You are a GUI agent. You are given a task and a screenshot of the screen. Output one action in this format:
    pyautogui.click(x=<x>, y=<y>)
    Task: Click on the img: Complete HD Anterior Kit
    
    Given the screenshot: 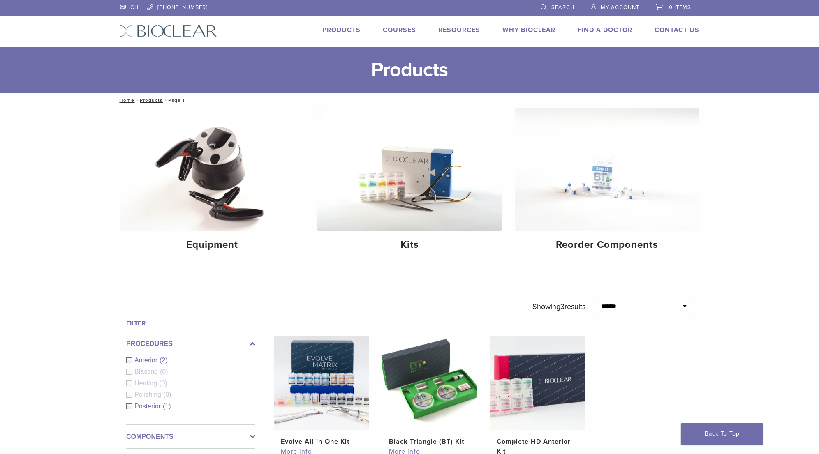 What is the action you would take?
    pyautogui.click(x=538, y=383)
    